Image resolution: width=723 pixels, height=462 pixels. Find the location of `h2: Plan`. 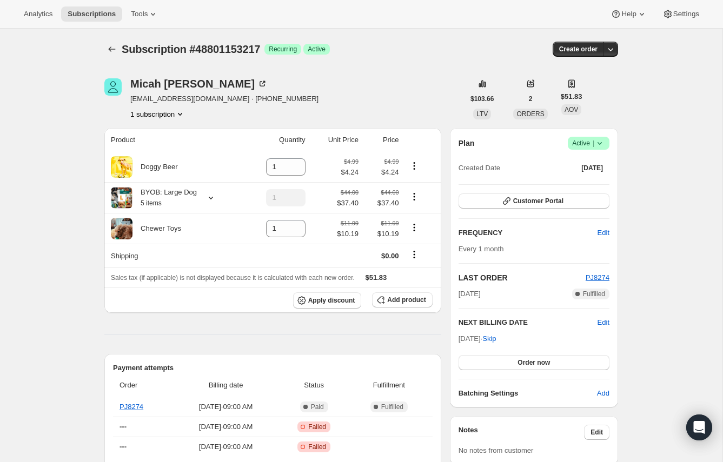

h2: Plan is located at coordinates (467, 143).